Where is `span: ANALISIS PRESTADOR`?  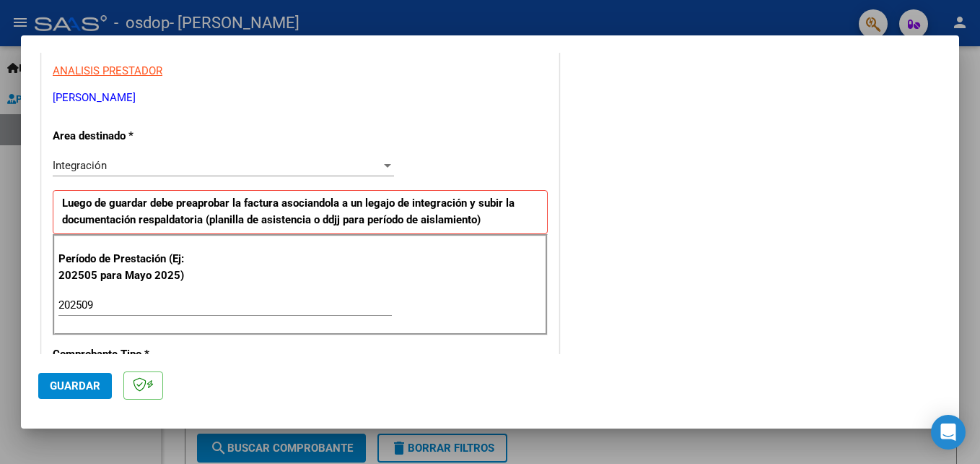 span: ANALISIS PRESTADOR is located at coordinates (107, 71).